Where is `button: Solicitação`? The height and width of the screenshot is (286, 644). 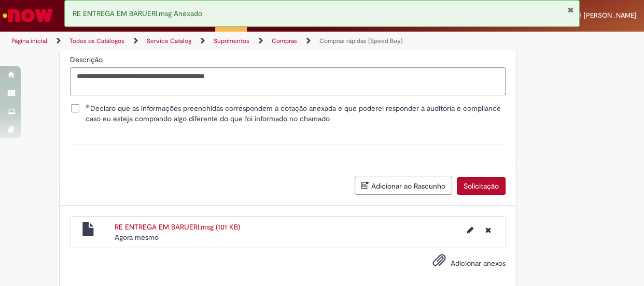 button: Solicitação is located at coordinates (481, 186).